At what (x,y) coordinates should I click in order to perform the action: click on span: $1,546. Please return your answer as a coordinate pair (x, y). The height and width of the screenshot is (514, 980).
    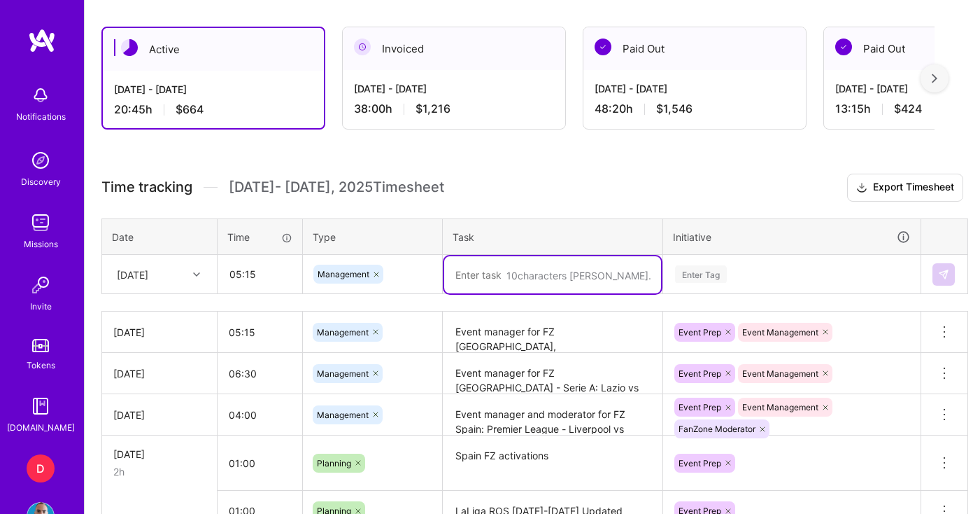
    Looking at the image, I should click on (675, 108).